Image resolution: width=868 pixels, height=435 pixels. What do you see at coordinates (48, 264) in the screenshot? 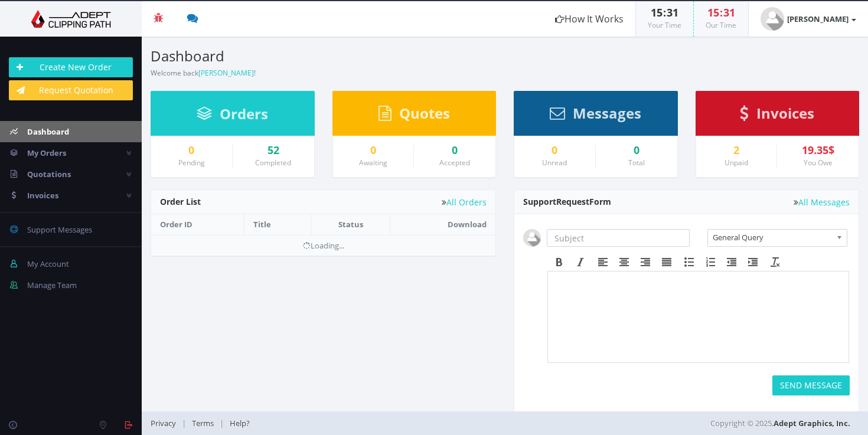
I see `span: My Account` at bounding box center [48, 264].